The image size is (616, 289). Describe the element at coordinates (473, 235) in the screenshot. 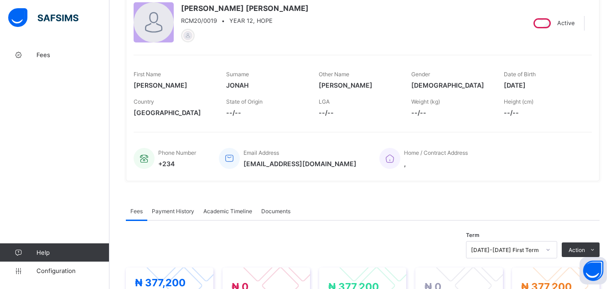

I see `span: Term` at that location.